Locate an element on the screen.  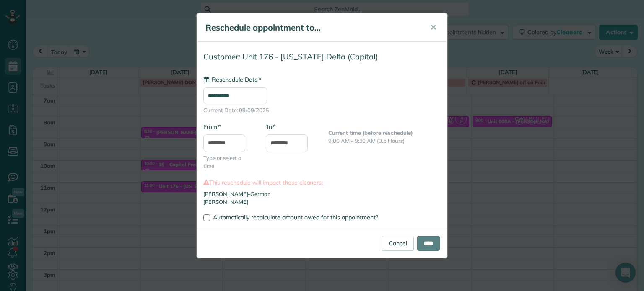
label: This reschedule will impact these cleaners: is located at coordinates (322, 183).